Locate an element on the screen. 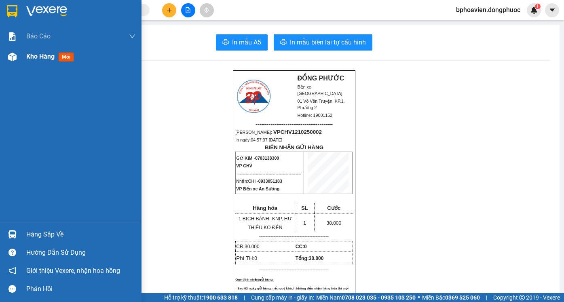 The image size is (564, 302). span: In mẫu biên lai tự cấu hình is located at coordinates (328, 42).